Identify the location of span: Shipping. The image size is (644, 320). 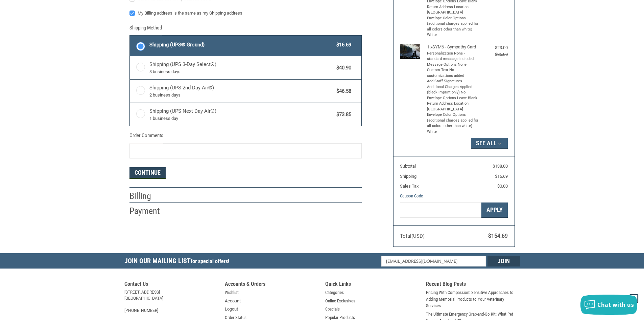
(407, 176).